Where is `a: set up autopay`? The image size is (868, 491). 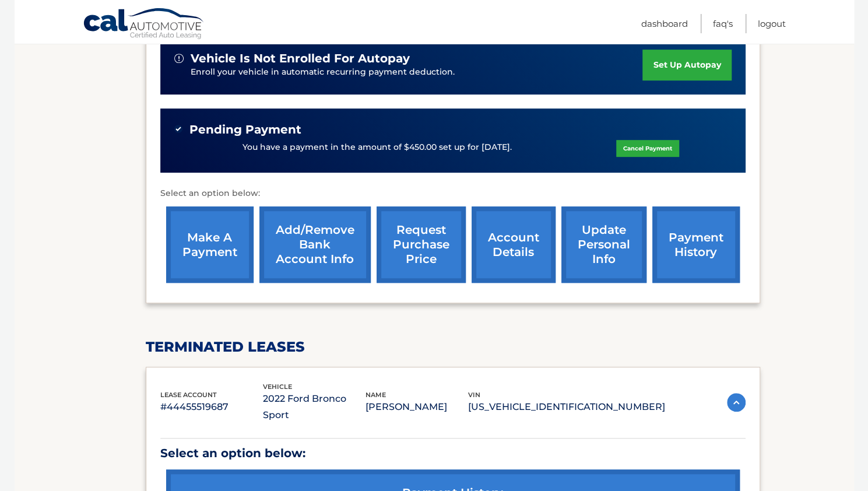 a: set up autopay is located at coordinates (687, 65).